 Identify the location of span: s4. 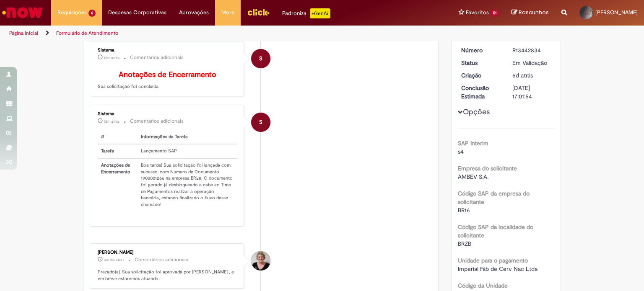
(461, 152).